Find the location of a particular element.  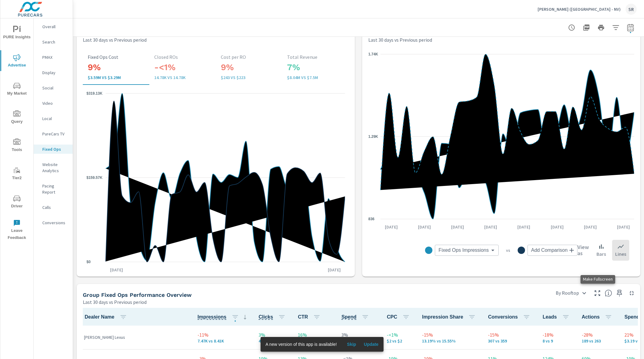

p: PureCars TV is located at coordinates (55, 134).